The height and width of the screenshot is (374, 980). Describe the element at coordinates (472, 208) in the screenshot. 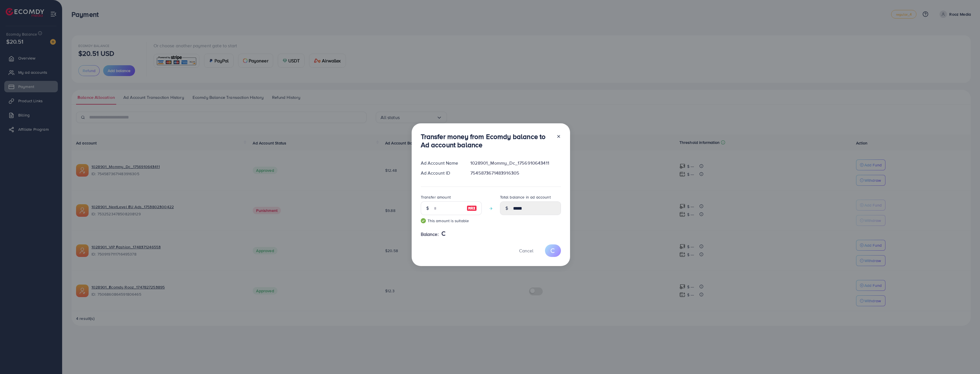

I see `img: image` at that location.